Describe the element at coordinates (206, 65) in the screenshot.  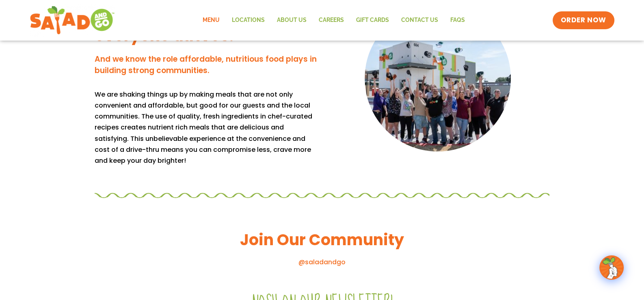
I see `h4: And we know the role affordable, nutritious food plays in building strong communities.` at that location.